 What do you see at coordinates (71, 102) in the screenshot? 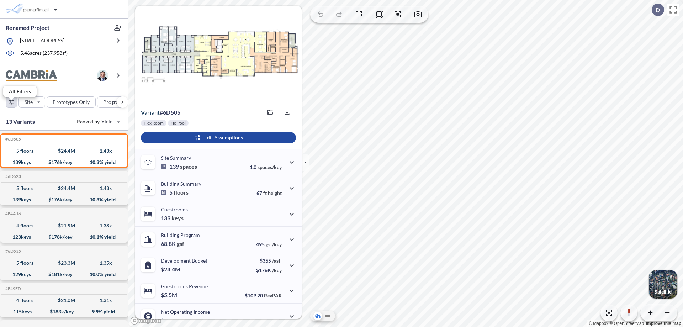
I see `p: Prototypes Only` at bounding box center [71, 102].